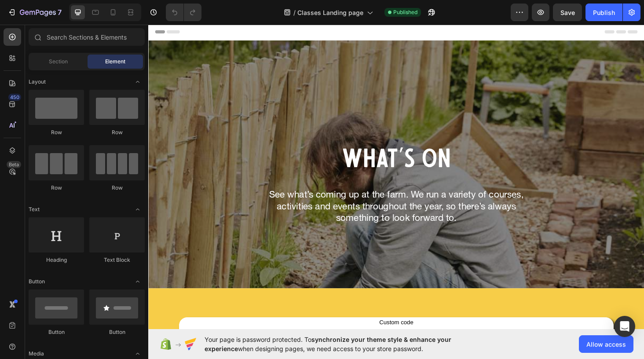 The image size is (644, 359). I want to click on span: Section, so click(58, 61).